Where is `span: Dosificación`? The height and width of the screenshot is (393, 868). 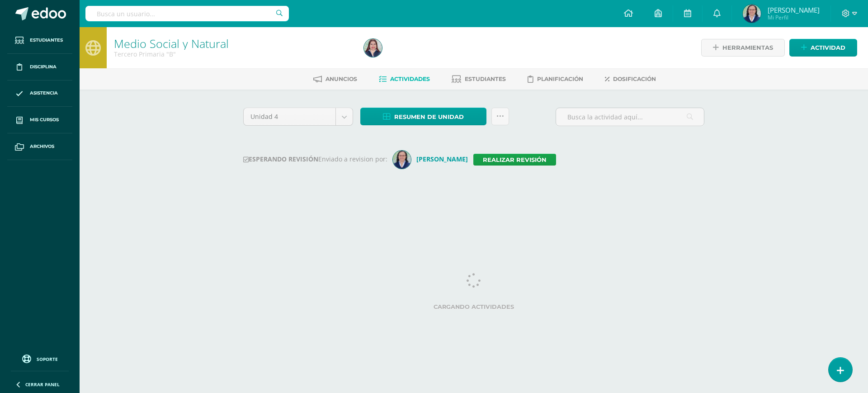 span: Dosificación is located at coordinates (634, 79).